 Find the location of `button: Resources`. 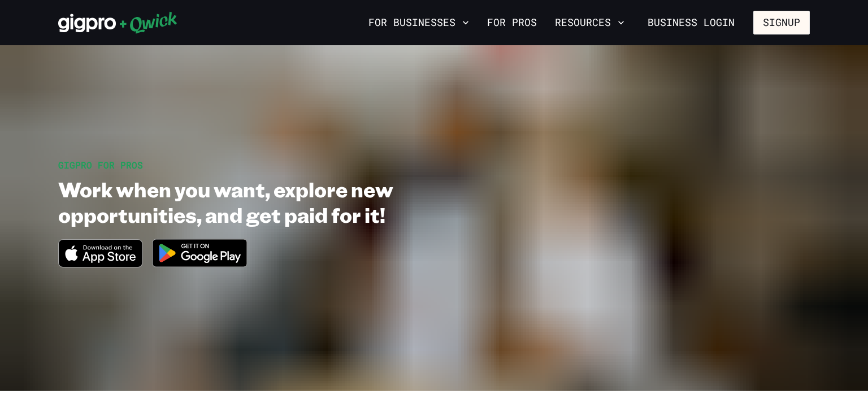

button: Resources is located at coordinates (589, 23).